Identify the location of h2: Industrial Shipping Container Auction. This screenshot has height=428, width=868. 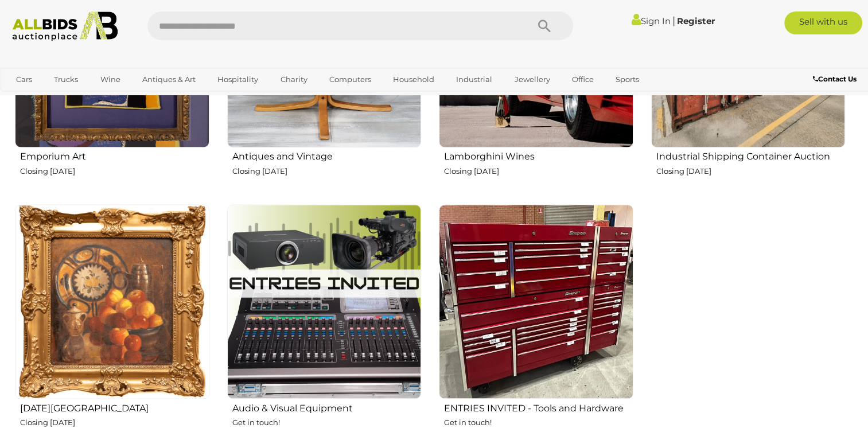
(751, 155).